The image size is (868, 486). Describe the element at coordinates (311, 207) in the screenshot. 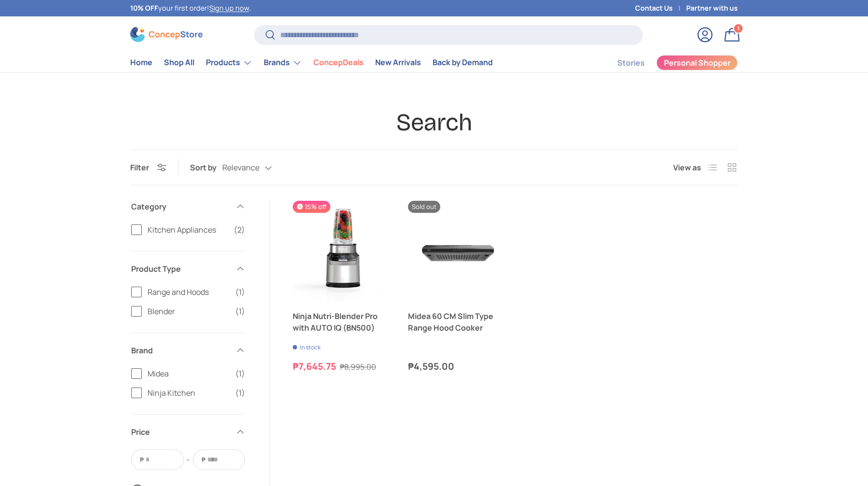

I see `span: 15% off` at that location.